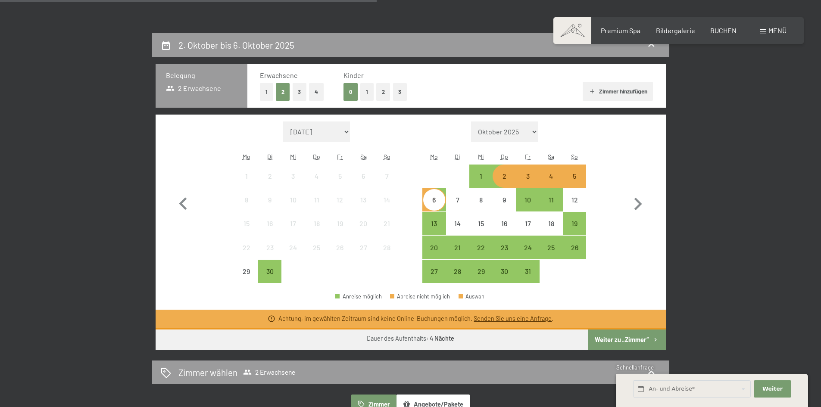 The height and width of the screenshot is (407, 821). Describe the element at coordinates (270, 271) in the screenshot. I see `div: Tue Sep 30 2025` at that location.